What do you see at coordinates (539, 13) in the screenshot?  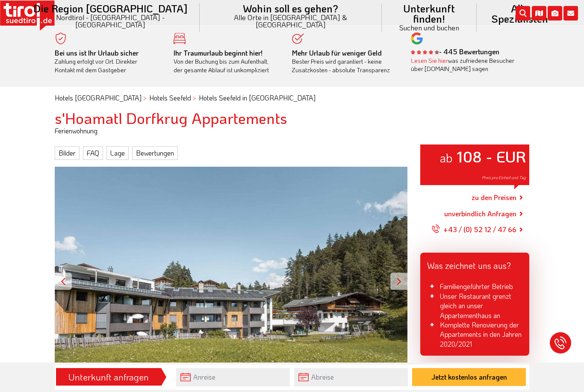 I see `i: Karte öffnen` at bounding box center [539, 13].